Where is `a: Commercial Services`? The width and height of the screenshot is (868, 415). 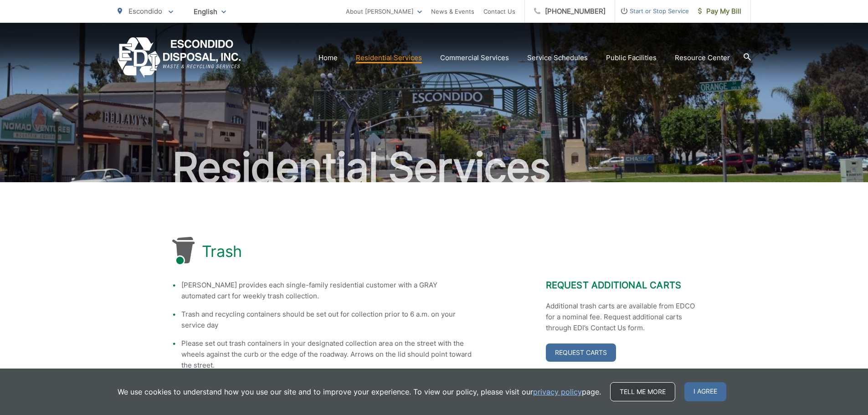 a: Commercial Services is located at coordinates (475, 58).